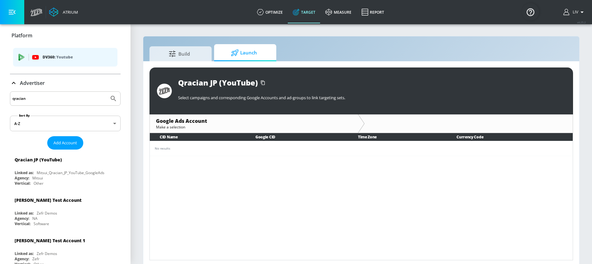  What do you see at coordinates (179, 54) in the screenshot?
I see `span: Build` at bounding box center [179, 54].